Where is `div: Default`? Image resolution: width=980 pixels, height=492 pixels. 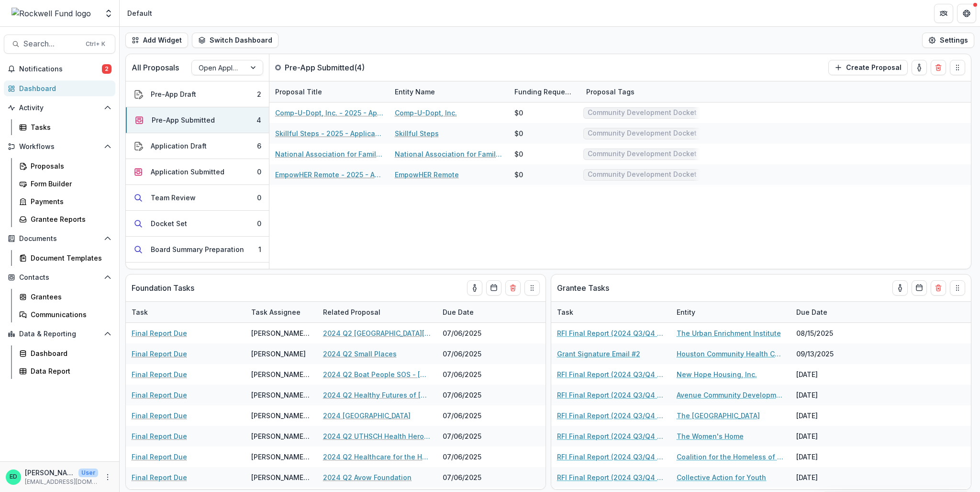
div: Default is located at coordinates (140, 13).